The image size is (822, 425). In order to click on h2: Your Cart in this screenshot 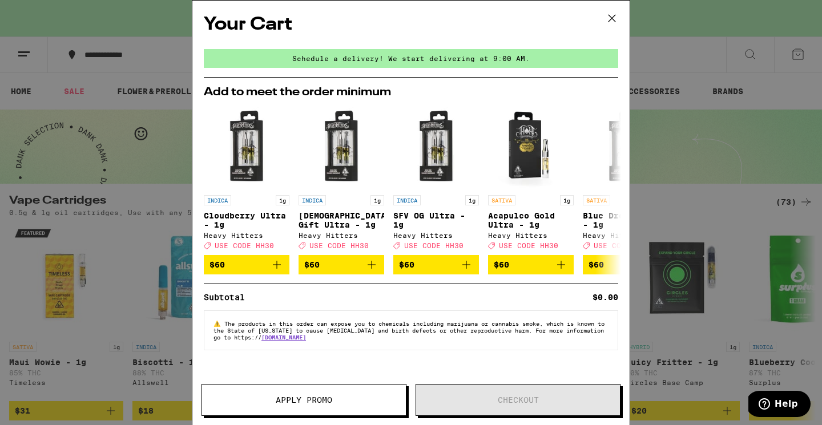, I will do `click(411, 25)`.